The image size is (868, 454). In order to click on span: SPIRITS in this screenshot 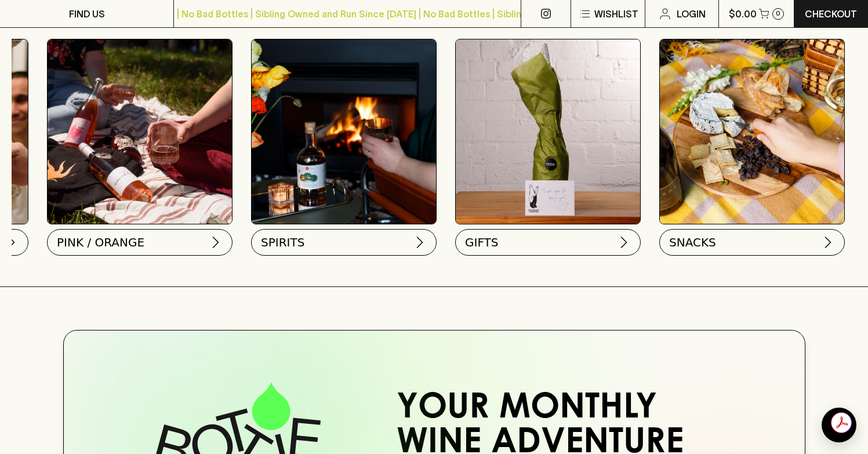, I will do `click(283, 242)`.